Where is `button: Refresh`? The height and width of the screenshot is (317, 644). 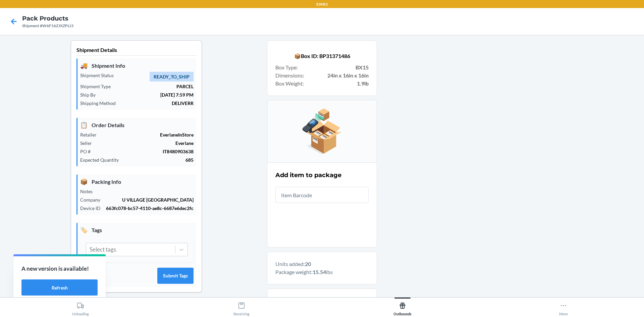 button: Refresh is located at coordinates (59, 288).